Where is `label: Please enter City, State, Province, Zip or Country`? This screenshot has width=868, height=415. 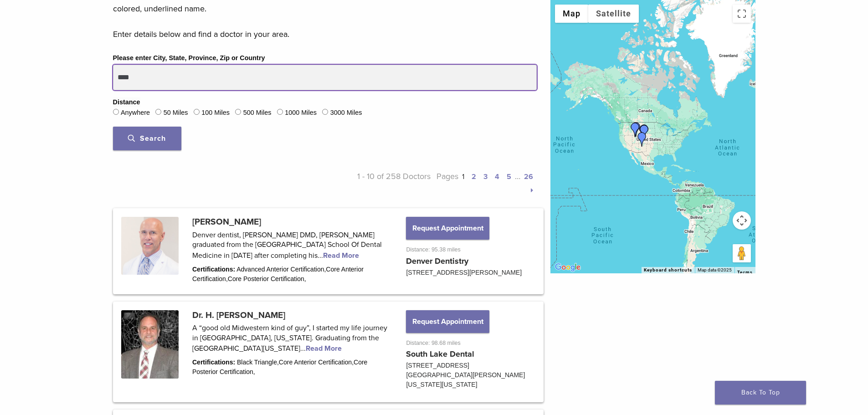
label: Please enter City, State, Province, Zip or Country is located at coordinates (189, 58).